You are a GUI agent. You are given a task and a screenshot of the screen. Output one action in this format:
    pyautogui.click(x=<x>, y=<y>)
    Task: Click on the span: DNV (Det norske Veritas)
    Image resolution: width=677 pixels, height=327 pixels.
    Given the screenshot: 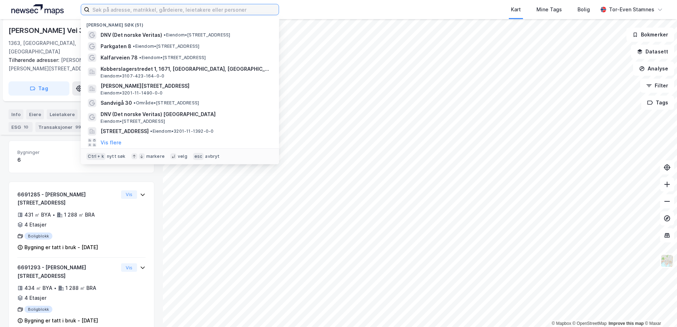 What is the action you would take?
    pyautogui.click(x=131, y=35)
    